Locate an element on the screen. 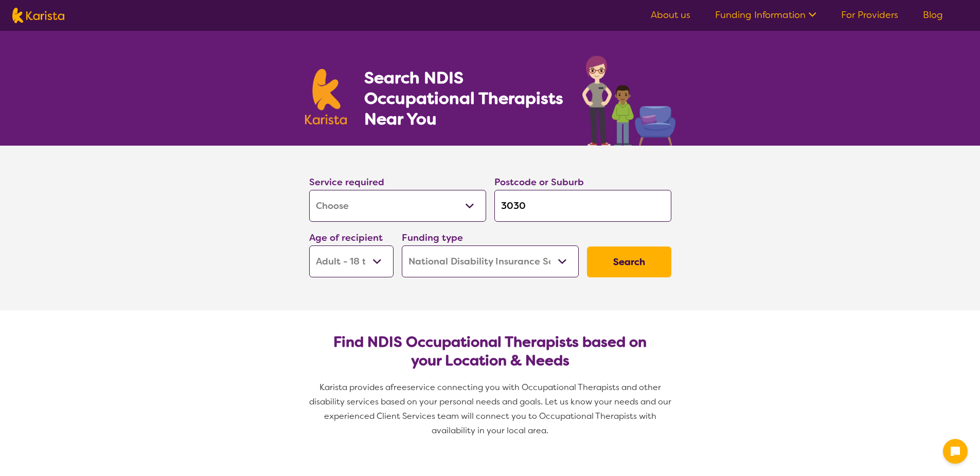 The image size is (980, 476). a: About us is located at coordinates (671, 15).